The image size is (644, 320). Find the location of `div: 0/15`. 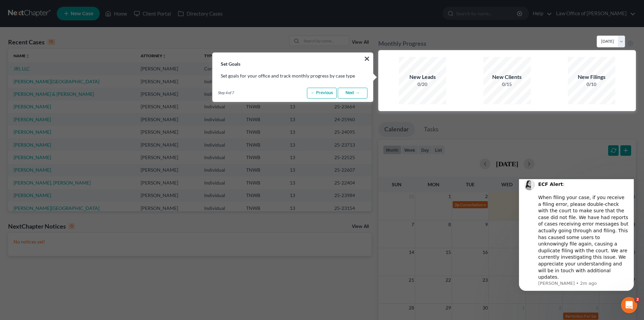

div: 0/15 is located at coordinates (507, 84).